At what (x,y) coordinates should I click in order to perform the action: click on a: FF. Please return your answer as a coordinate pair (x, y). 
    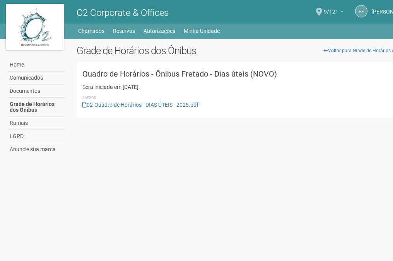
    Looking at the image, I should click on (362, 11).